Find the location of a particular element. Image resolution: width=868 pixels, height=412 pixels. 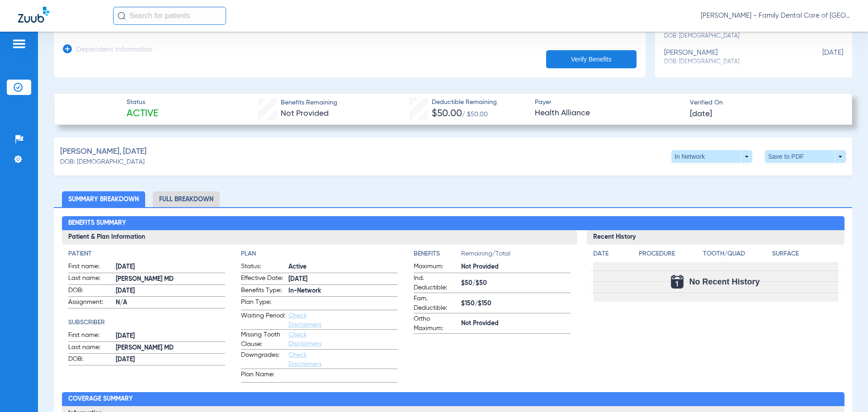

h4: Surface is located at coordinates (805, 254).